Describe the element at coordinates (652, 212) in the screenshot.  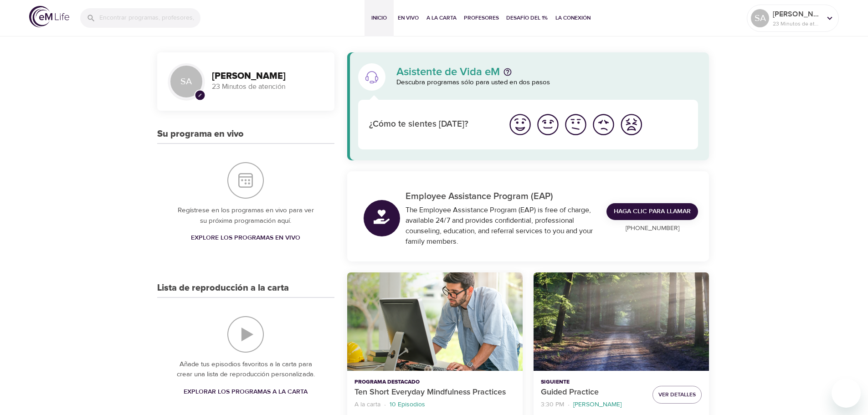
I see `a: Haga clic para llamar` at that location.